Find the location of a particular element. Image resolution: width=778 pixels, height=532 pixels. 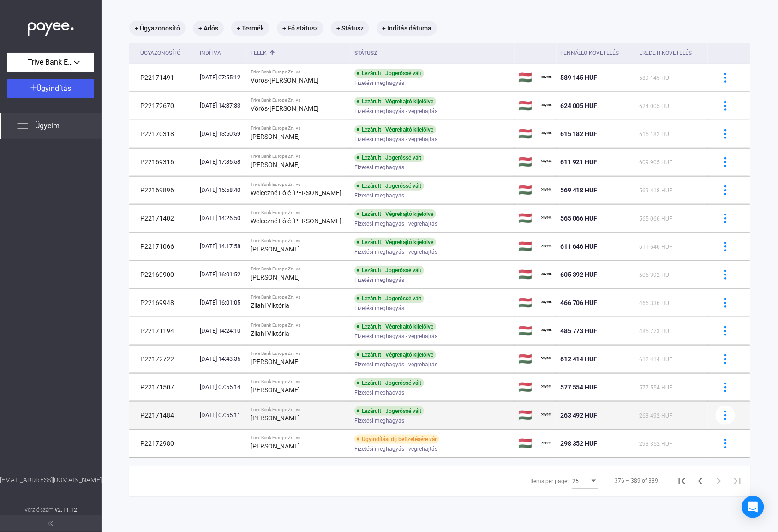

button: First page is located at coordinates (682, 481).